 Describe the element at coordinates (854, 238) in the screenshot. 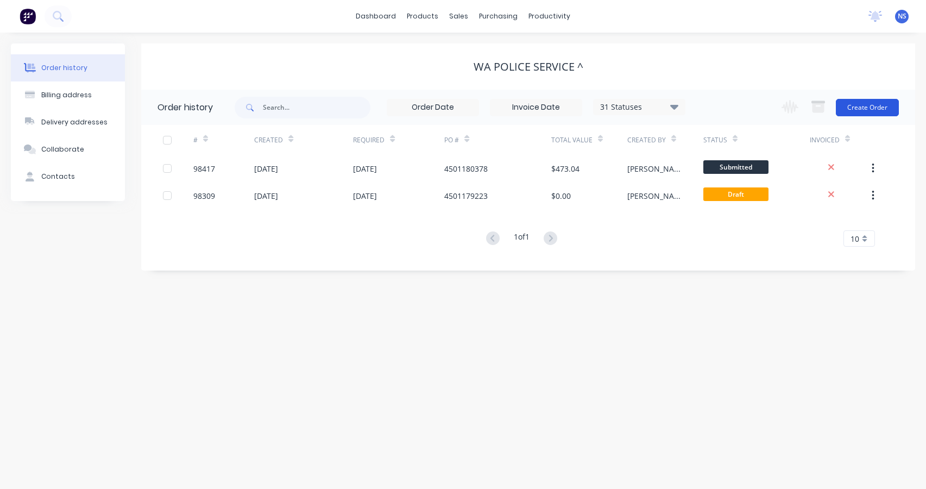

I see `span: 10` at that location.